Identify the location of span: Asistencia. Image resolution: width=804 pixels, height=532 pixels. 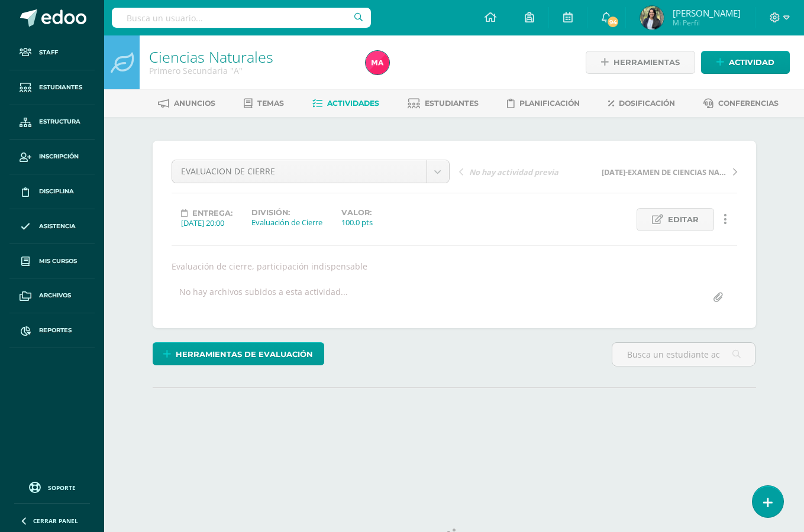
(57, 227).